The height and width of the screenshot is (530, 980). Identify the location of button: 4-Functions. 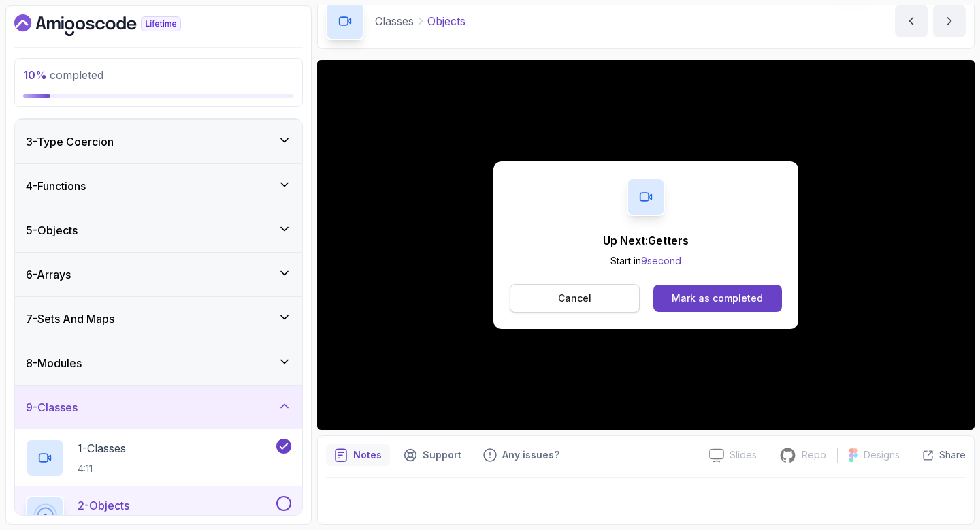
(159, 186).